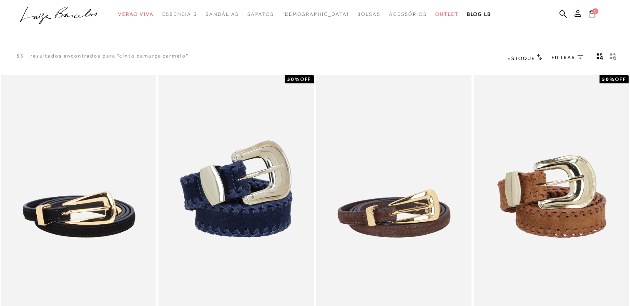 The image size is (630, 306). Describe the element at coordinates (20, 56) in the screenshot. I see `p: 53` at that location.